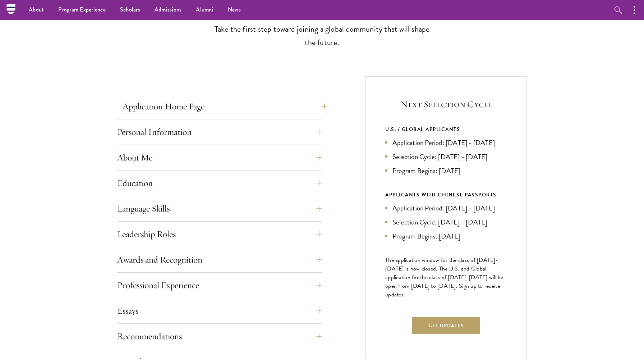 This screenshot has width=644, height=359. What do you see at coordinates (220, 183) in the screenshot?
I see `button: Education` at bounding box center [220, 183].